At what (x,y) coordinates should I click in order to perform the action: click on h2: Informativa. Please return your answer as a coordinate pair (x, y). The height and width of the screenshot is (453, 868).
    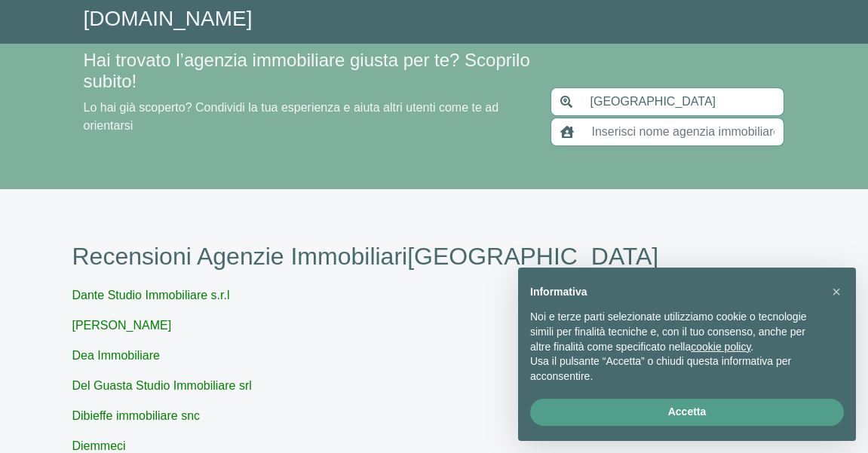
    Looking at the image, I should click on (675, 292).